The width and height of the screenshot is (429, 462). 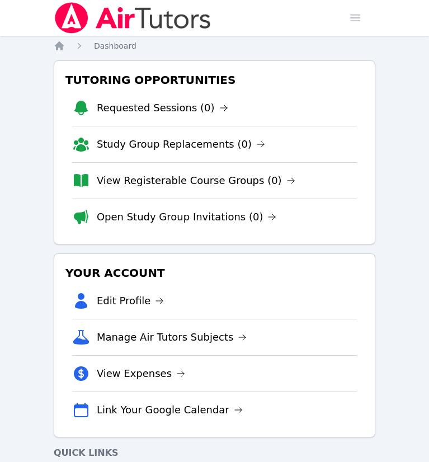 What do you see at coordinates (214, 273) in the screenshot?
I see `h3: Your Account` at bounding box center [214, 273].